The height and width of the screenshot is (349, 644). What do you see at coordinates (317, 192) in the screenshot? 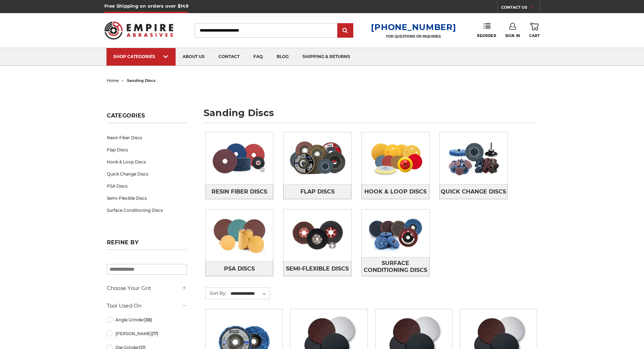
I see `span: Flap Discs` at bounding box center [317, 192].